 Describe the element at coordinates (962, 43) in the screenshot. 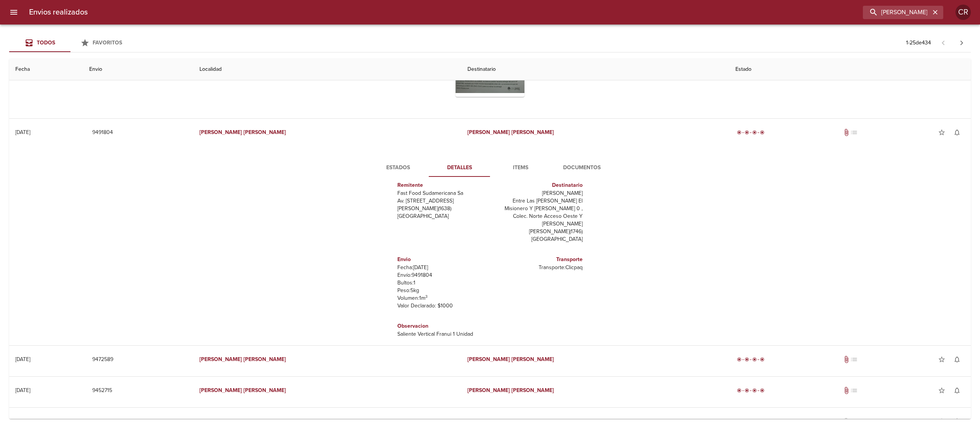

I see `span: Pagina siguiente` at that location.